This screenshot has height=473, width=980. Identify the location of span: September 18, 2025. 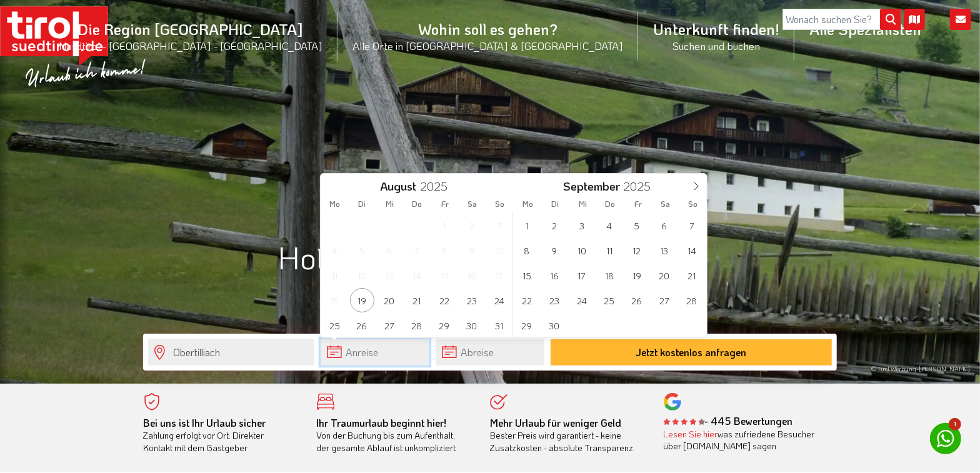
(608, 275).